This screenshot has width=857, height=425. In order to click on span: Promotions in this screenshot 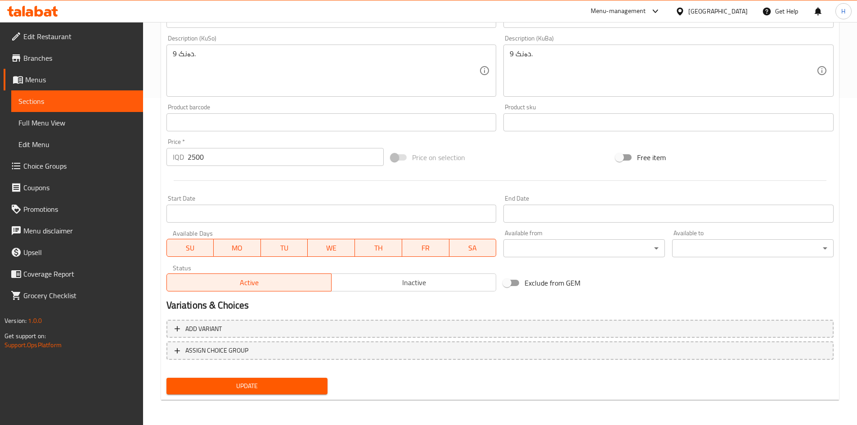, I will do `click(80, 209)`.